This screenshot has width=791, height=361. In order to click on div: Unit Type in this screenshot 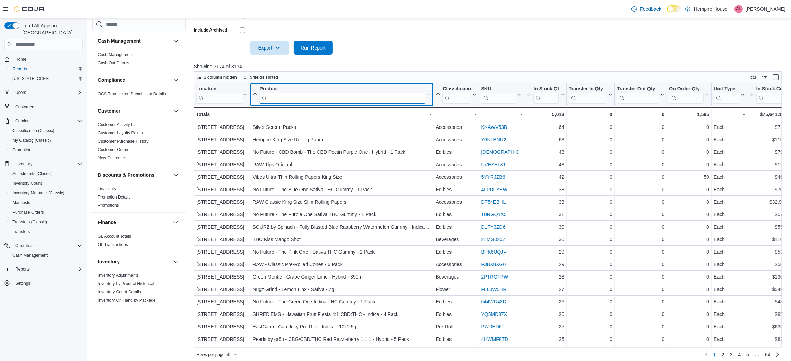, I will do `click(727, 89)`.